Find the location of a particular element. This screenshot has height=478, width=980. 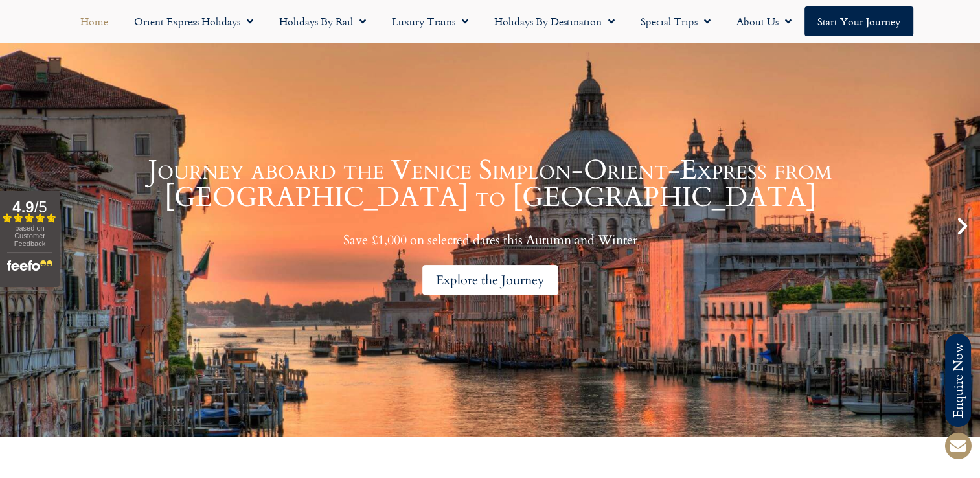

a: Holidays by Destination is located at coordinates (554, 21).